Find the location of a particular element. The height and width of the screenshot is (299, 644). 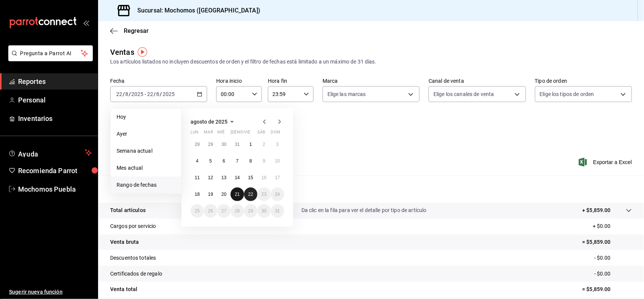

abbr: sábado is located at coordinates (261, 133).